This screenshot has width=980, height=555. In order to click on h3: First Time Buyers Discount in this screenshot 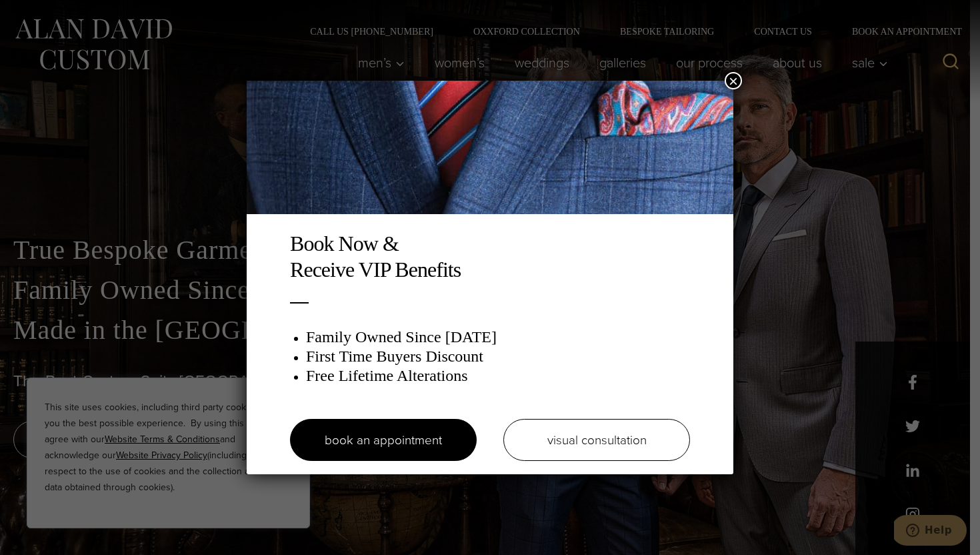, I will do `click(498, 356)`.